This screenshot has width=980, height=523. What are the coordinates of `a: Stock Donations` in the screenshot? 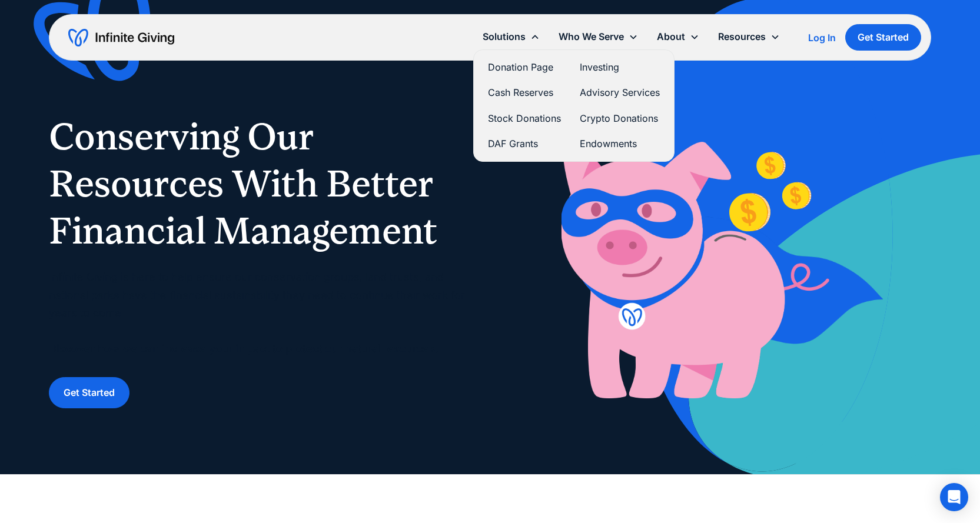 It's located at (524, 118).